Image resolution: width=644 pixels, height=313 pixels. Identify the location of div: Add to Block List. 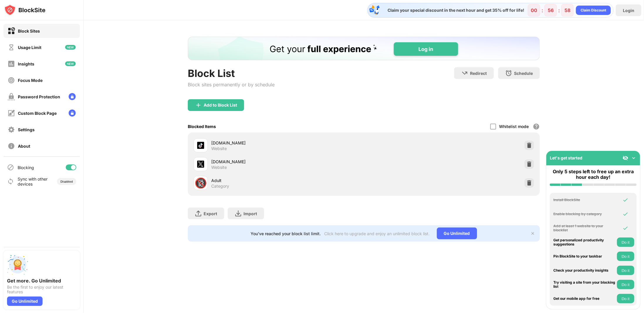
(220, 105).